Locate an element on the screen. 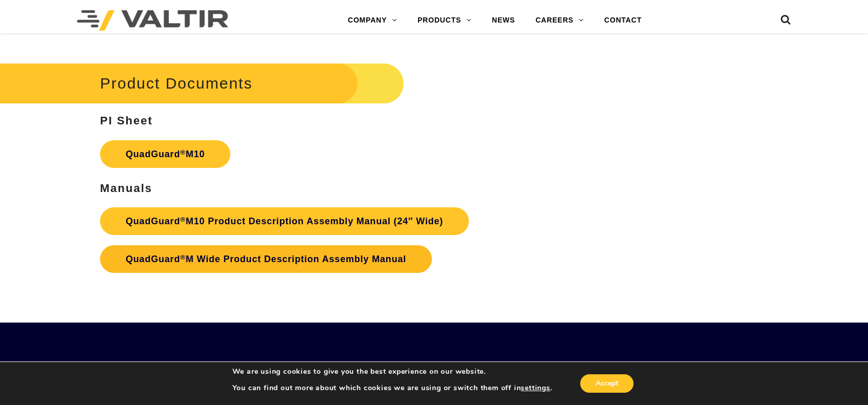  strong: PI Sheet is located at coordinates (126, 120).